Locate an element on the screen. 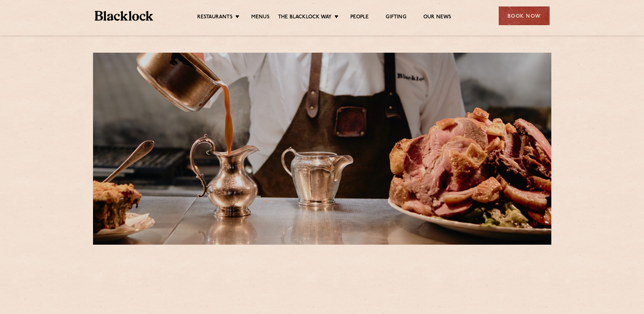 The height and width of the screenshot is (314, 644). a: Restaurants is located at coordinates (215, 18).